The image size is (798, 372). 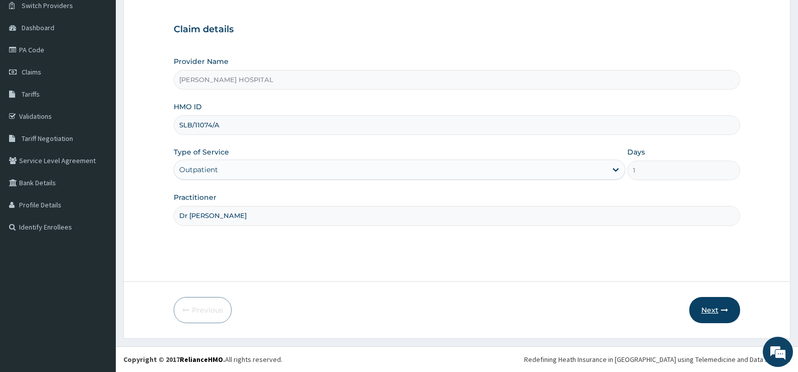 I want to click on button: Next, so click(x=715, y=310).